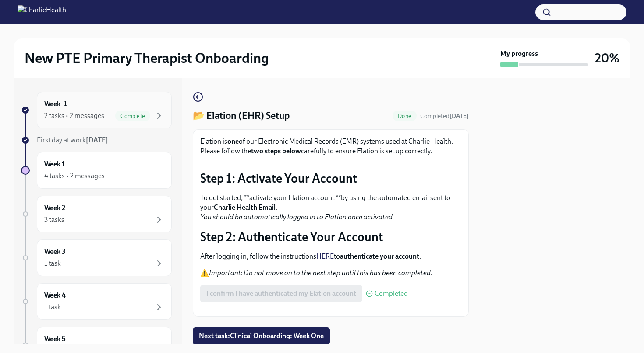  I want to click on span: Done, so click(404, 116).